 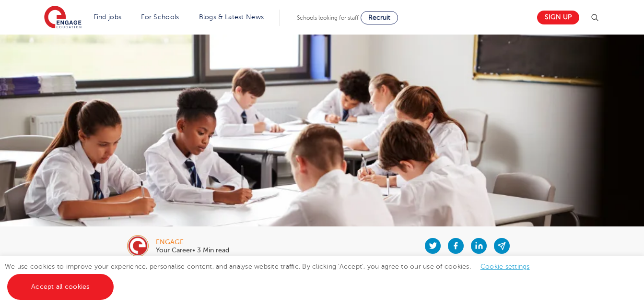 I want to click on img: Engage Education, so click(x=63, y=18).